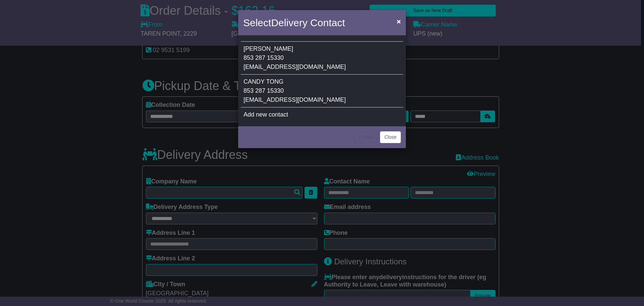 This screenshot has width=644, height=306. I want to click on span: Contact, so click(327, 22).